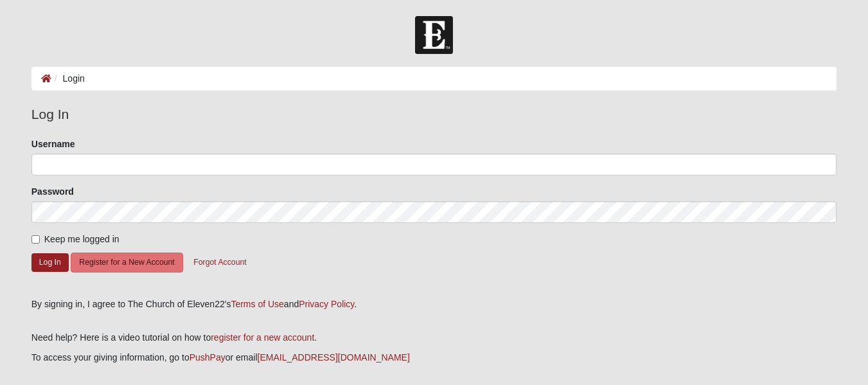  Describe the element at coordinates (35, 238) in the screenshot. I see `input: Keep me logged in` at that location.